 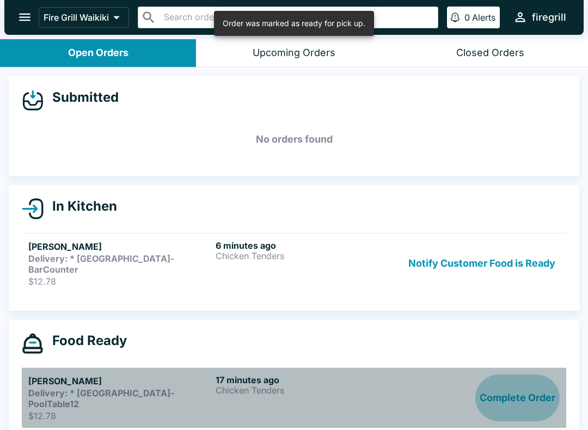 I want to click on button: firegrill, so click(x=539, y=17).